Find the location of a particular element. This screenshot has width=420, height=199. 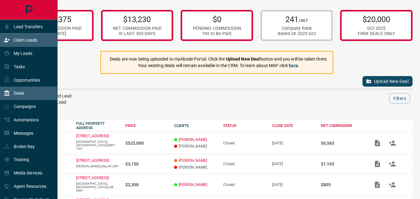

div: CLOSE DATE is located at coordinates (293, 126).